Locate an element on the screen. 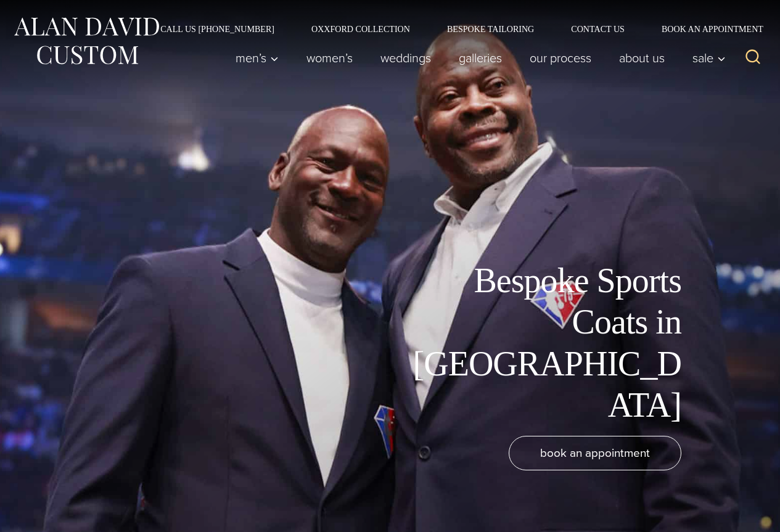 This screenshot has height=532, width=780. span: book an appointment is located at coordinates (596, 453).